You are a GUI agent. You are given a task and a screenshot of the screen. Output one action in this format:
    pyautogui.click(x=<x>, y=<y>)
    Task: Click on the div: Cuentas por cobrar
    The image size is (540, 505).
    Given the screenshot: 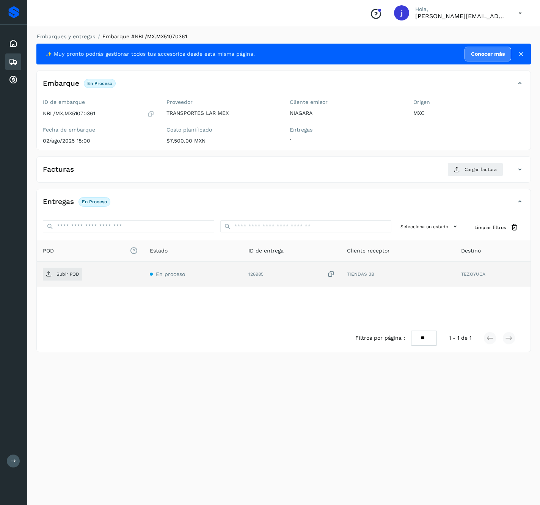 What is the action you would take?
    pyautogui.click(x=13, y=80)
    